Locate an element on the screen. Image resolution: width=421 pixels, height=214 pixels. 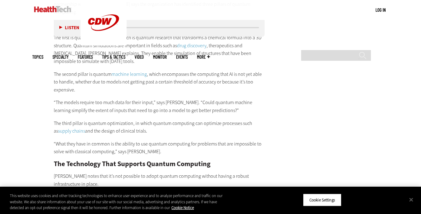
a: machine learning is located at coordinates (129, 74).